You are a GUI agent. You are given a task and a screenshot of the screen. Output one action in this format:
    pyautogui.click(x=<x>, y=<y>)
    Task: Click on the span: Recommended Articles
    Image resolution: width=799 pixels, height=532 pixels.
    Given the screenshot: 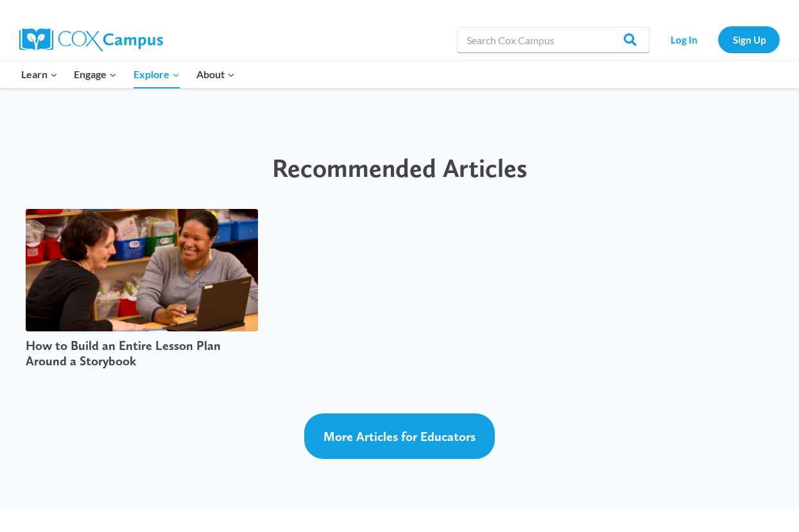 What is the action you would take?
    pyautogui.click(x=400, y=168)
    